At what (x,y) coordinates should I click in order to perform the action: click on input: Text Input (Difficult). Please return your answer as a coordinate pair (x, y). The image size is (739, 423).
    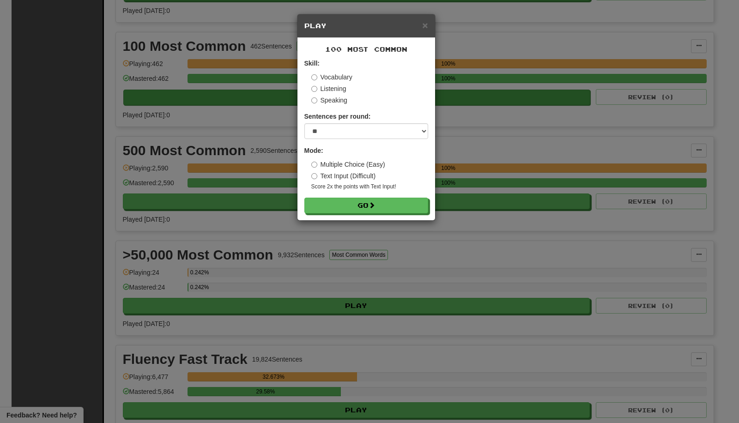
    Looking at the image, I should click on (314, 176).